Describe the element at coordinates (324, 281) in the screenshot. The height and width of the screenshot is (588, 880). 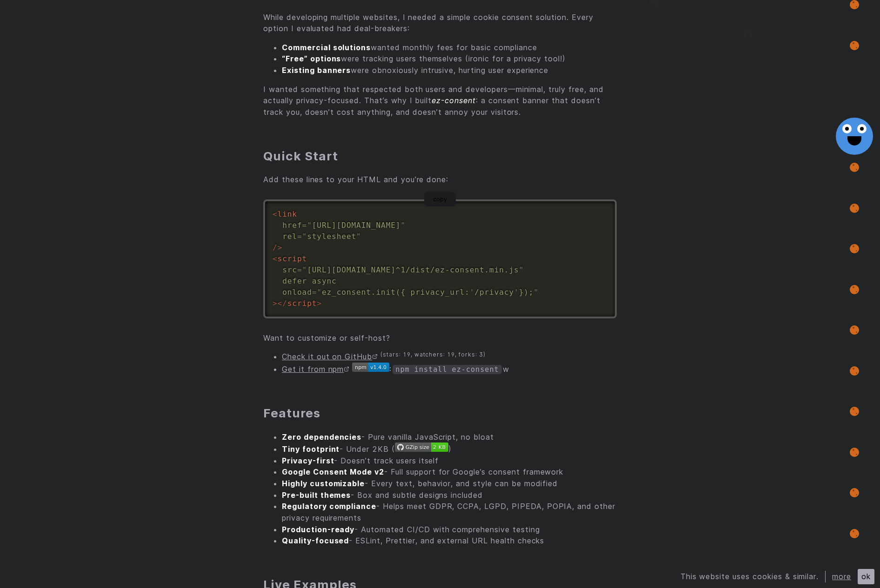
I see `span: async` at that location.